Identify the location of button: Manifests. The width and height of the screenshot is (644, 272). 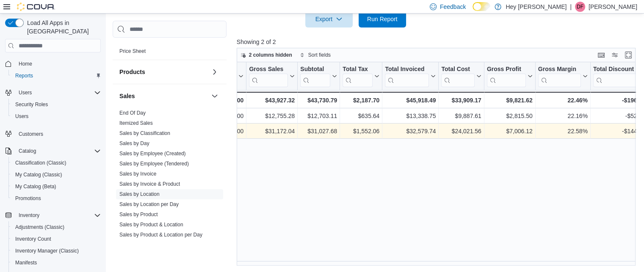
(56, 262).